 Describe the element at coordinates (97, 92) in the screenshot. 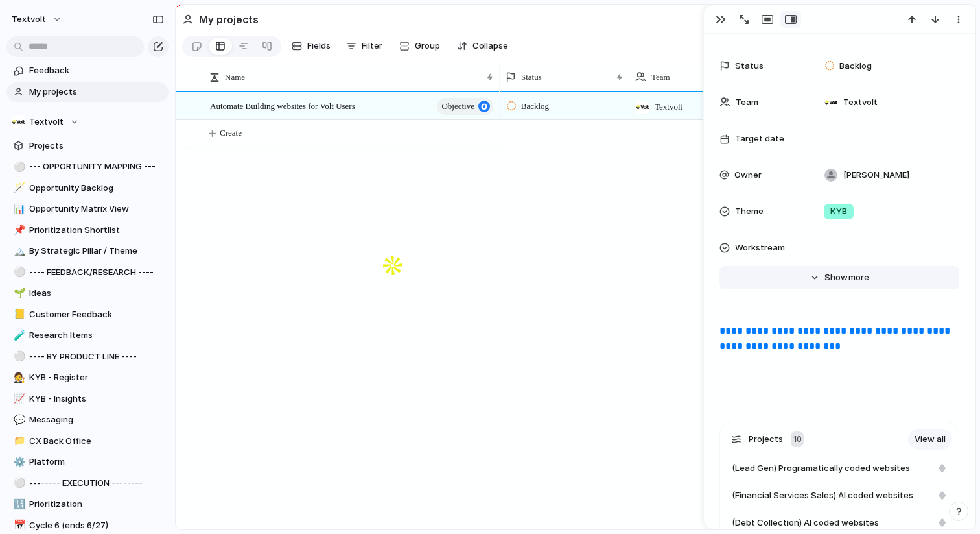

I see `span: My projects` at that location.